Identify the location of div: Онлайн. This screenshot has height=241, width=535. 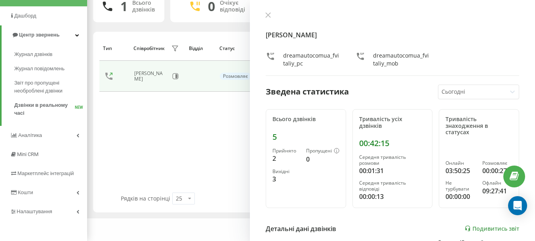
(461, 163).